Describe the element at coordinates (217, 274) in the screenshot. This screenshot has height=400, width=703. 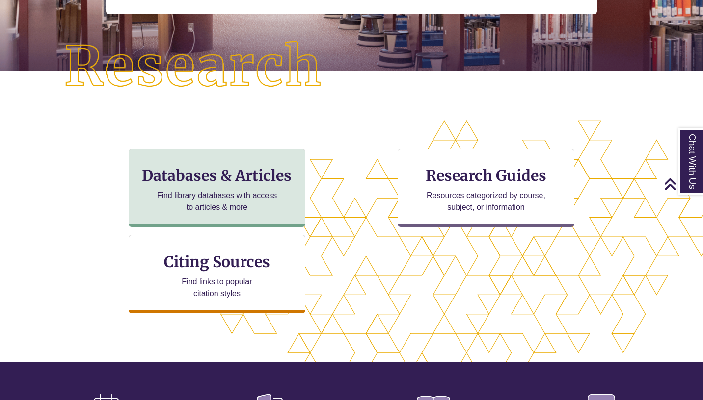
I see `a: Citing Sources Find links to popular citation styles` at that location.